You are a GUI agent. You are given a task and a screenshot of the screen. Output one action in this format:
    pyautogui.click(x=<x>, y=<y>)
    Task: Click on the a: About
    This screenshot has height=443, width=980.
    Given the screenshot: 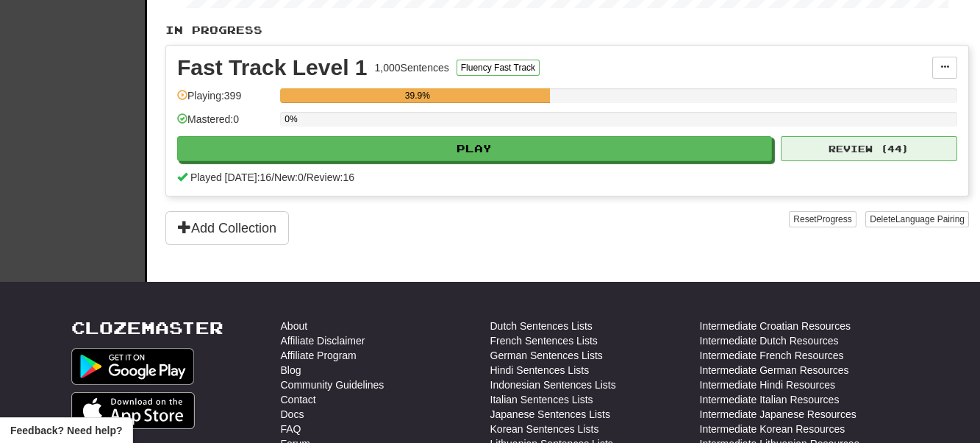 What is the action you would take?
    pyautogui.click(x=294, y=326)
    